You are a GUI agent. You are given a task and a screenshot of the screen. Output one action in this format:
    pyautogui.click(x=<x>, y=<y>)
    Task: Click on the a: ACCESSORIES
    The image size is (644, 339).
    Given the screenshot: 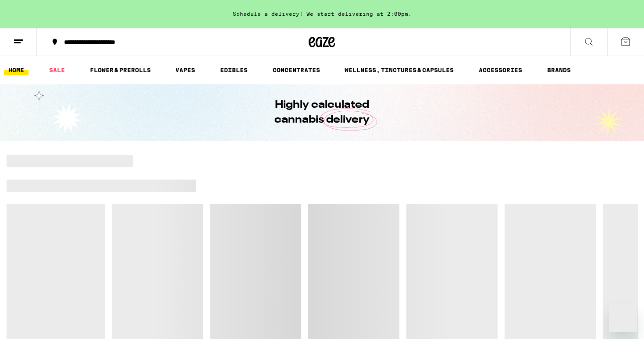 What is the action you would take?
    pyautogui.click(x=500, y=70)
    